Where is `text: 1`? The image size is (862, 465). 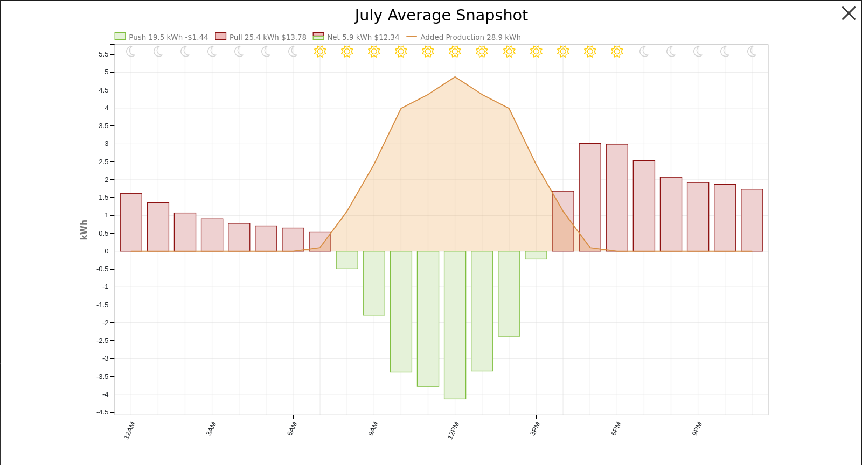 text: 1 is located at coordinates (106, 215).